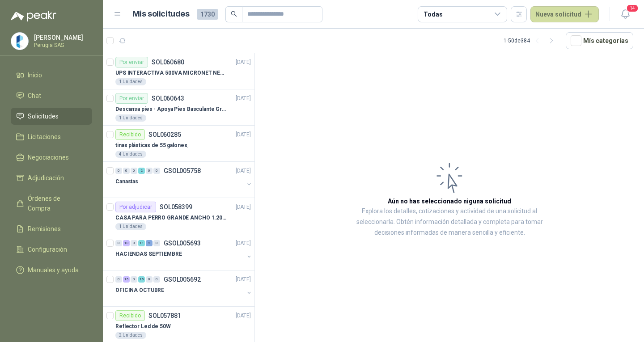 The width and height of the screenshot is (644, 342). What do you see at coordinates (44, 137) in the screenshot?
I see `span: Licitaciones` at bounding box center [44, 137].